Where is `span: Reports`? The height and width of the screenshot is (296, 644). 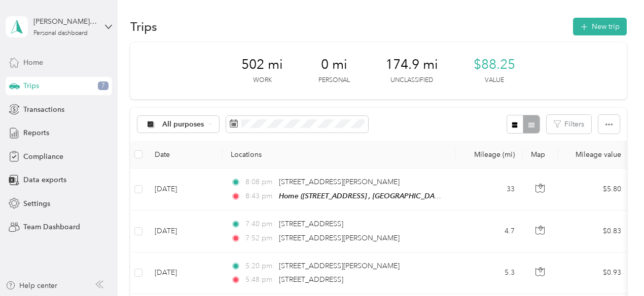 span: Reports is located at coordinates (36, 133).